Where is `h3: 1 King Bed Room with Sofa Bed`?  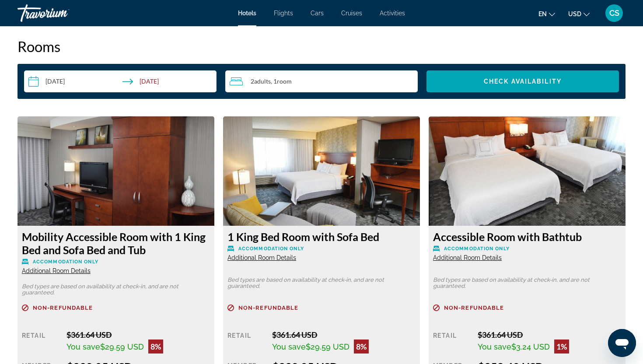
h3: 1 King Bed Room with Sofa Bed is located at coordinates (322, 237).